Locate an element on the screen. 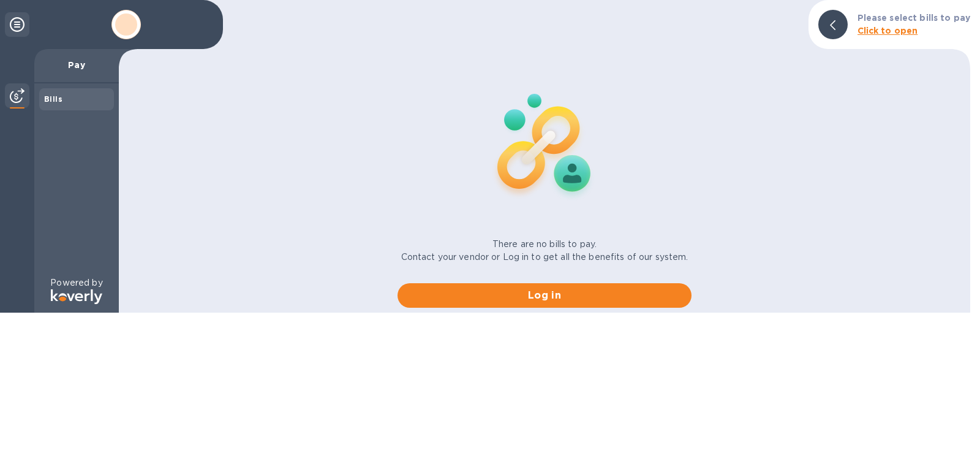 The width and height of the screenshot is (980, 469). img: Logo is located at coordinates (76, 297).